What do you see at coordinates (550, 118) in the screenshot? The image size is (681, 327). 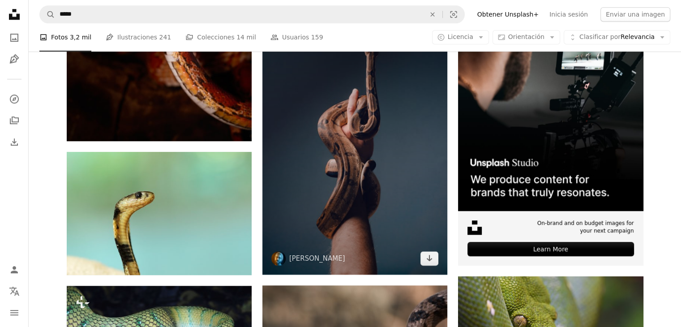 I see `img: file-1715652217532-464736461acbimage` at bounding box center [550, 118].